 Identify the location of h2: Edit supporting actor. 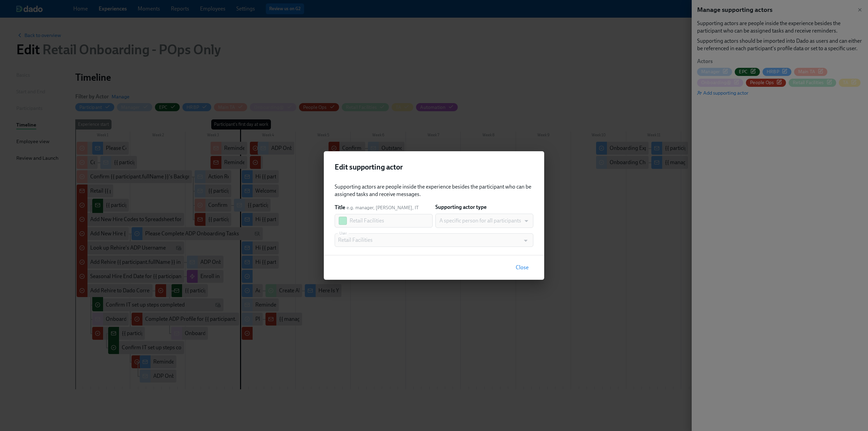
(434, 167).